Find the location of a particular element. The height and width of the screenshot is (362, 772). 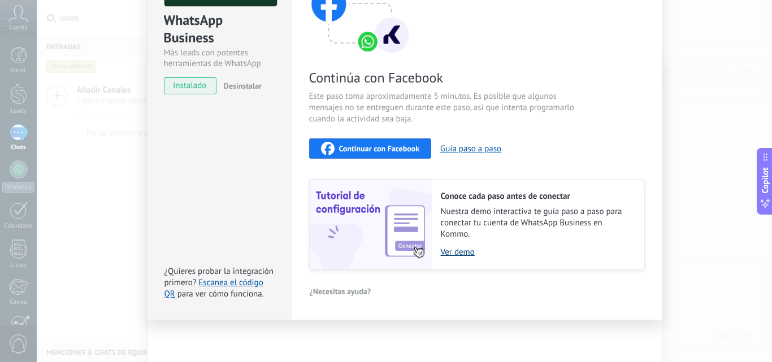

button: Continuar con Facebook is located at coordinates (370, 149).